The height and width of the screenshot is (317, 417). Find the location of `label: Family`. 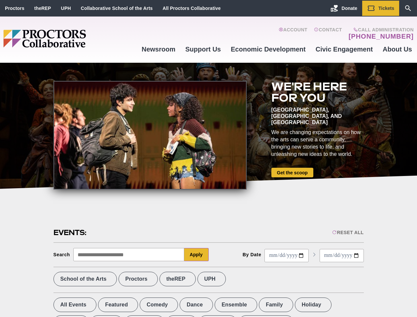

label: Family is located at coordinates (276, 305).